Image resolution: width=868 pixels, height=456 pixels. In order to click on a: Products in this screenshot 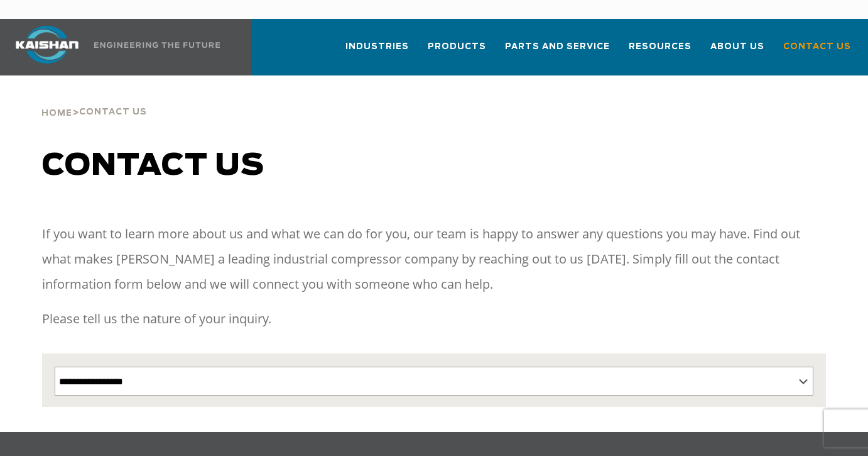, I will do `click(457, 51)`.